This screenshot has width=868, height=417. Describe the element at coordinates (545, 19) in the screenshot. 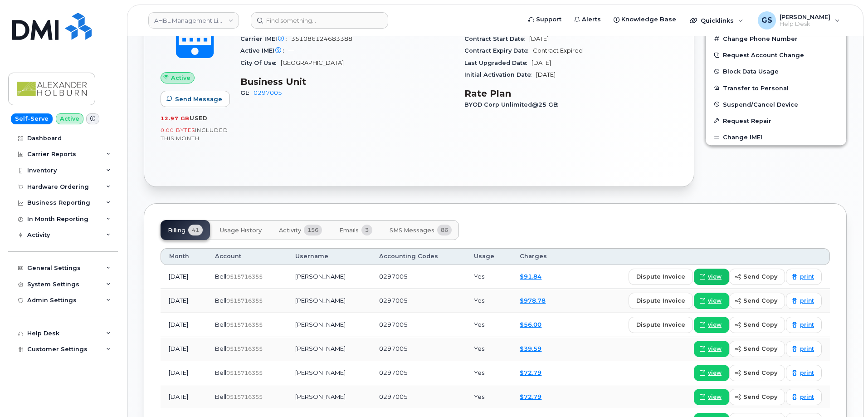

I see `a: Support` at that location.